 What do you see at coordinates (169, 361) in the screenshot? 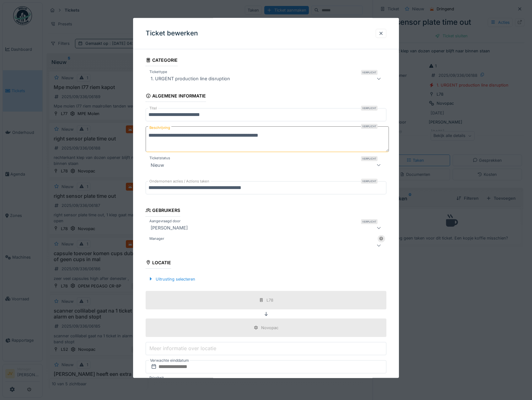
I see `label: Verwachte einddatum` at bounding box center [169, 361].